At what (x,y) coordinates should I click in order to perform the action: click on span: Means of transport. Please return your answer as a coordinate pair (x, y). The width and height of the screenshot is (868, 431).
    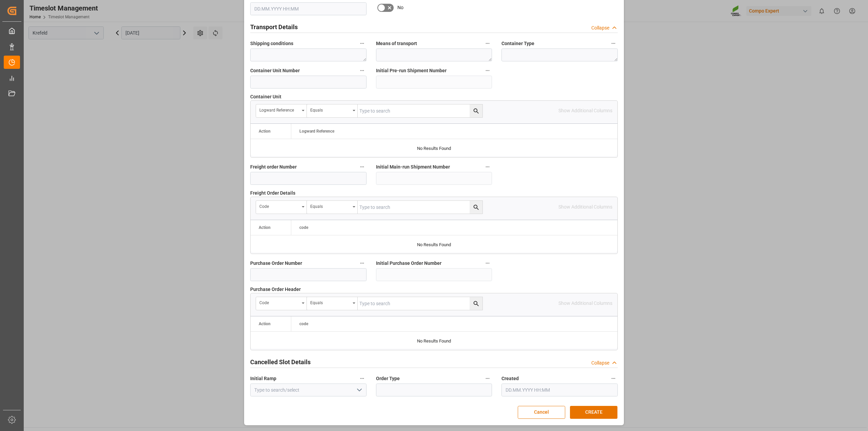
    Looking at the image, I should click on (396, 43).